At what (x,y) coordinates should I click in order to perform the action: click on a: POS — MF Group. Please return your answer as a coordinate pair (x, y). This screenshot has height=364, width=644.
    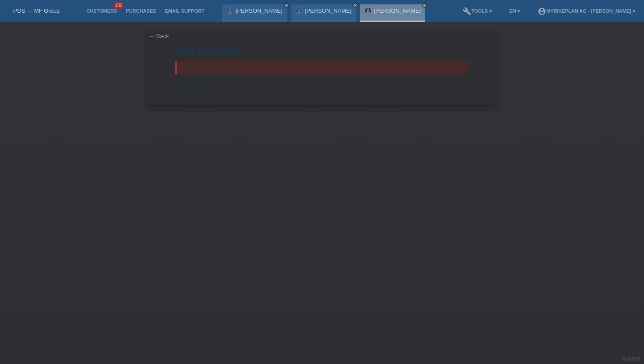
    Looking at the image, I should click on (36, 11).